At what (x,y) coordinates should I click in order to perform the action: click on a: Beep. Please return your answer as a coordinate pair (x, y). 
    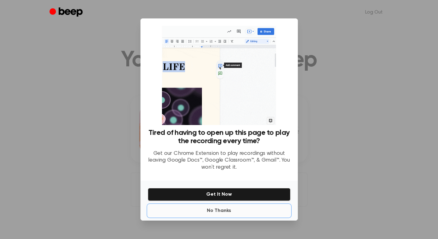
    Looking at the image, I should click on (67, 12).